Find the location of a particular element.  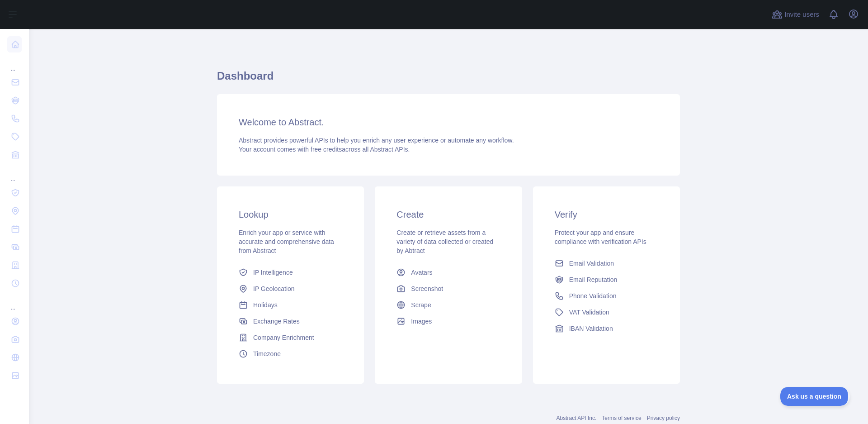

span: Email Reputation is located at coordinates (593, 280).